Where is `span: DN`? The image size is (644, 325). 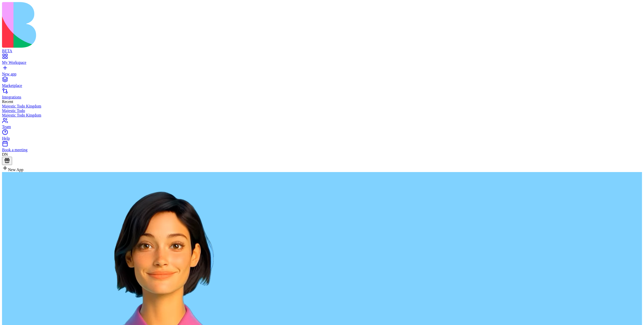
span: DN is located at coordinates (5, 154).